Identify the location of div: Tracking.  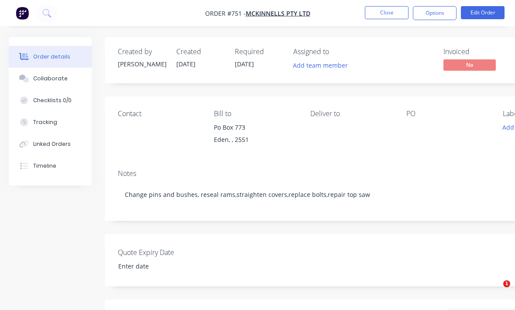
(45, 122).